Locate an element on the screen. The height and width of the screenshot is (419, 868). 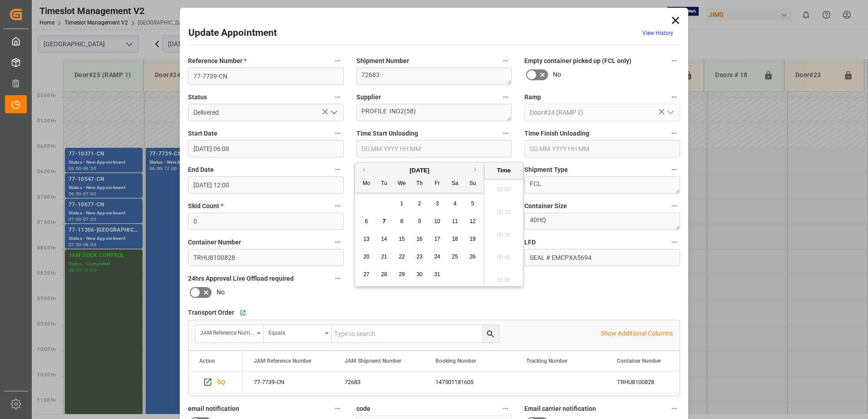
span: Email carrier notification is located at coordinates (560, 409).